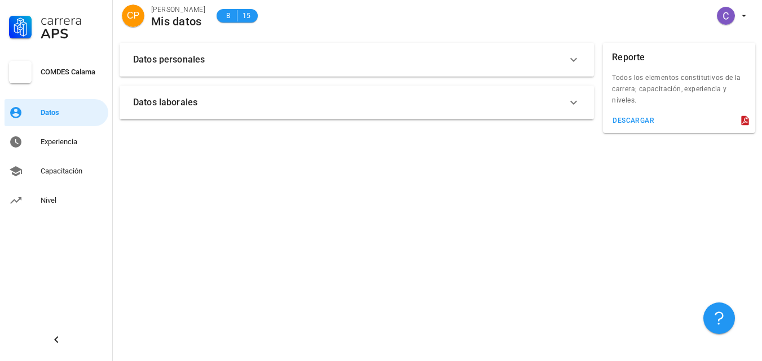  I want to click on div: Experiencia, so click(72, 142).